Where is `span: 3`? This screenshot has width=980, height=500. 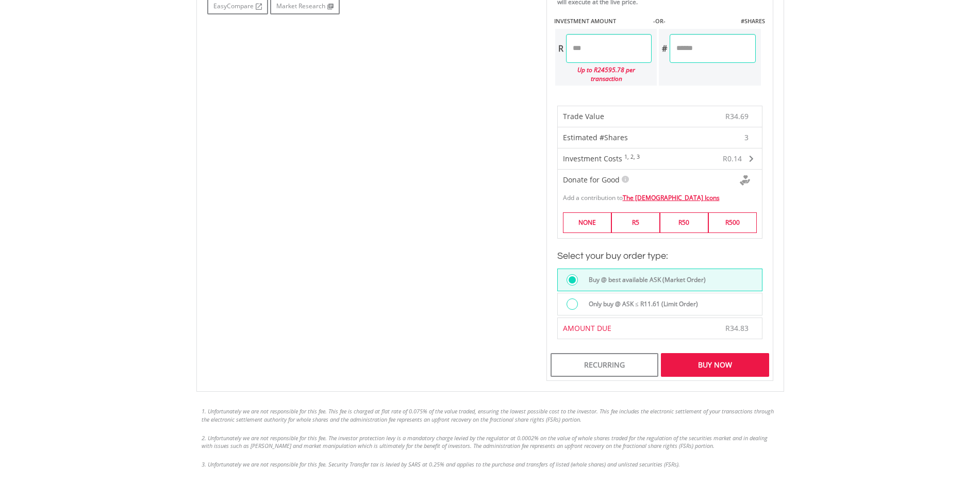
span: 3 is located at coordinates (746, 138).